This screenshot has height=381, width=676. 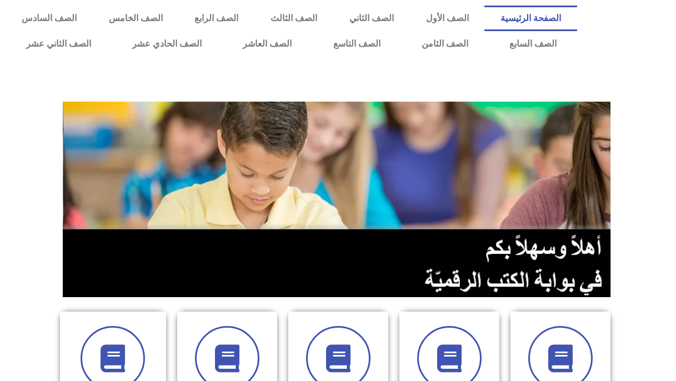 I want to click on a: الصف الثامن, so click(x=445, y=44).